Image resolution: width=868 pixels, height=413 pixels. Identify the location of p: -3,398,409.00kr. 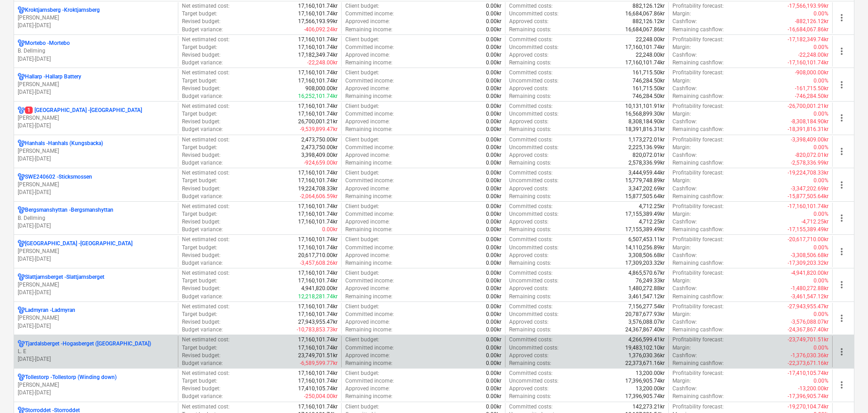
(810, 140).